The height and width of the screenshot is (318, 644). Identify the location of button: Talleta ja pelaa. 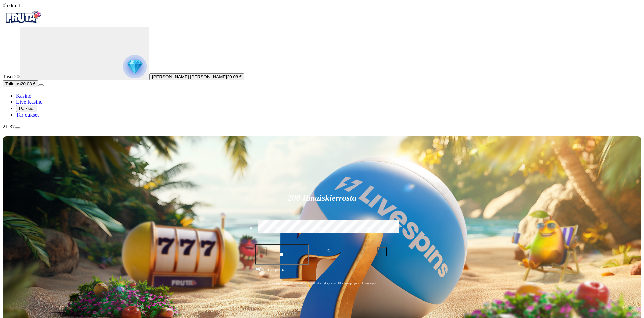
(322, 272).